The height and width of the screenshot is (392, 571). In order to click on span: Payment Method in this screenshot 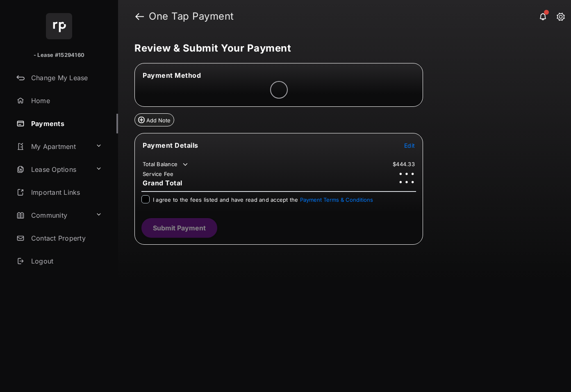, I will do `click(172, 75)`.